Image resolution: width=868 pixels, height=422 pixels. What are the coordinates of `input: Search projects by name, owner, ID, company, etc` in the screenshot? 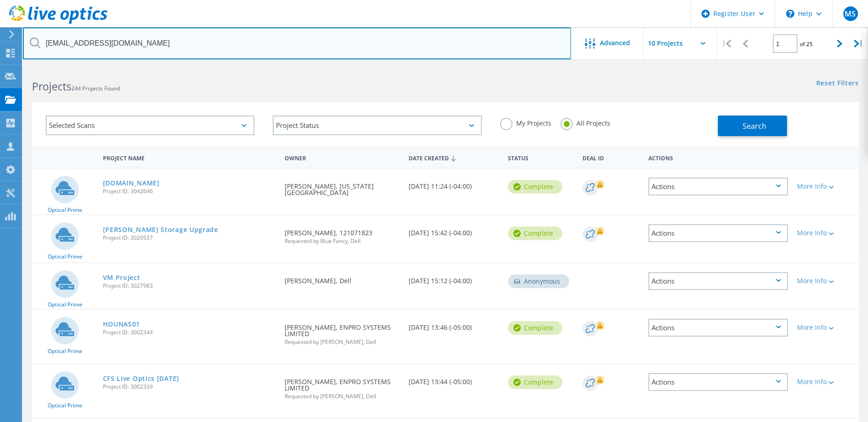 It's located at (296, 44).